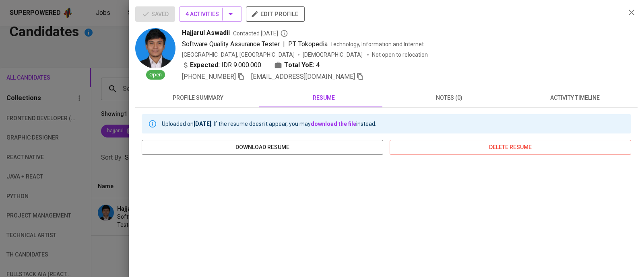 The width and height of the screenshot is (644, 277). What do you see at coordinates (198, 98) in the screenshot?
I see `span: profile summary` at bounding box center [198, 98].